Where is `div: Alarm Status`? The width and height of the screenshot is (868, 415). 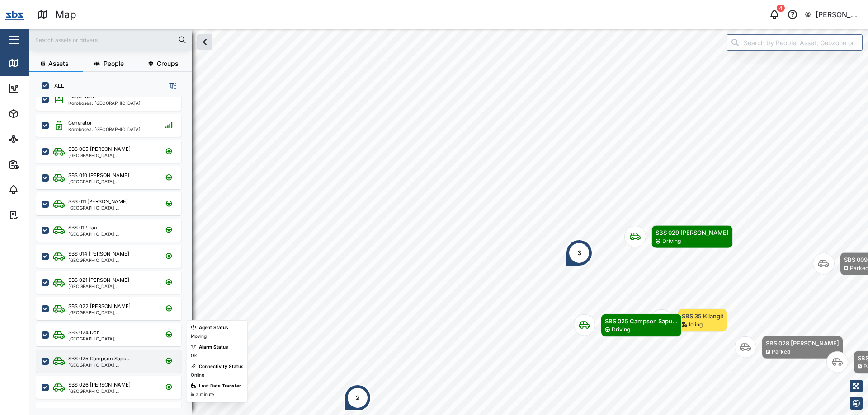
div: Alarm Status is located at coordinates (213, 347).